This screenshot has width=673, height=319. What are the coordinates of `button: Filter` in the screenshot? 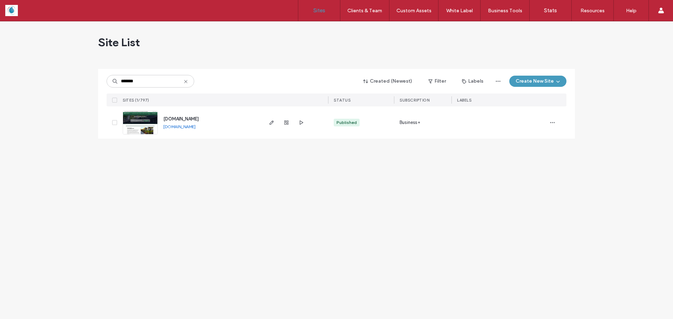 It's located at (437, 81).